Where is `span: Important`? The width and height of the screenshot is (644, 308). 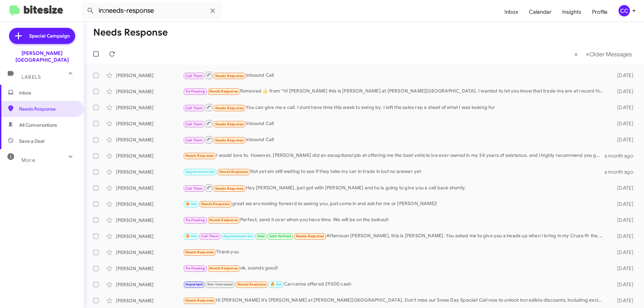 span: Important is located at coordinates (194, 284).